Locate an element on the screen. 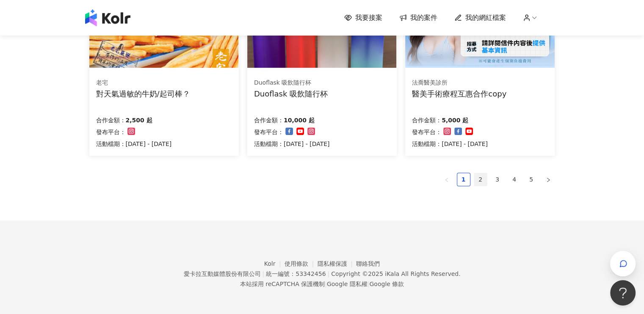  div: 法喬醫美診所 is located at coordinates (459, 83).